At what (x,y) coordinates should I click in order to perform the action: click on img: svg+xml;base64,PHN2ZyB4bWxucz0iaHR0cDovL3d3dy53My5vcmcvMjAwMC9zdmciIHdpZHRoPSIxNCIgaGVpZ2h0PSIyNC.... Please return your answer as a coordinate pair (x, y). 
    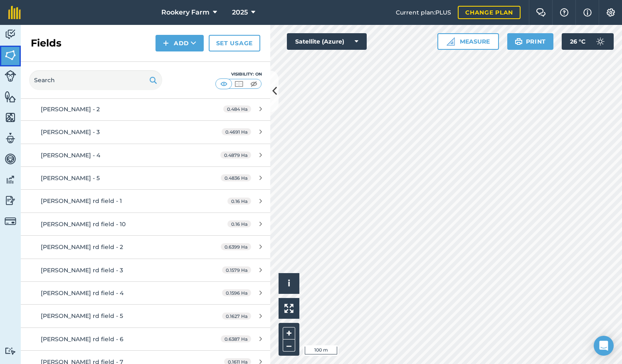
    Looking at the image, I should click on (166, 43).